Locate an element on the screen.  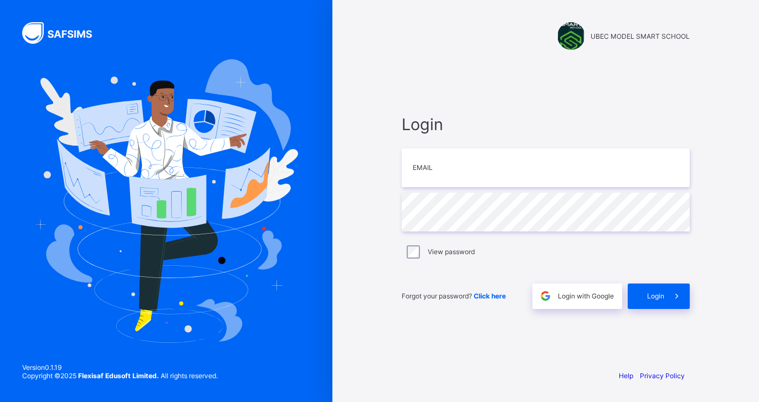
span: Copyright © 2025 All rights reserved. is located at coordinates (120, 376).